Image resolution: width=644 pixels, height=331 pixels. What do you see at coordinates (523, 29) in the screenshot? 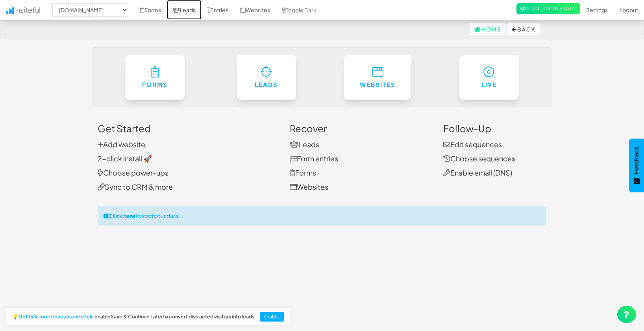
I see `button: Back` at bounding box center [523, 29].